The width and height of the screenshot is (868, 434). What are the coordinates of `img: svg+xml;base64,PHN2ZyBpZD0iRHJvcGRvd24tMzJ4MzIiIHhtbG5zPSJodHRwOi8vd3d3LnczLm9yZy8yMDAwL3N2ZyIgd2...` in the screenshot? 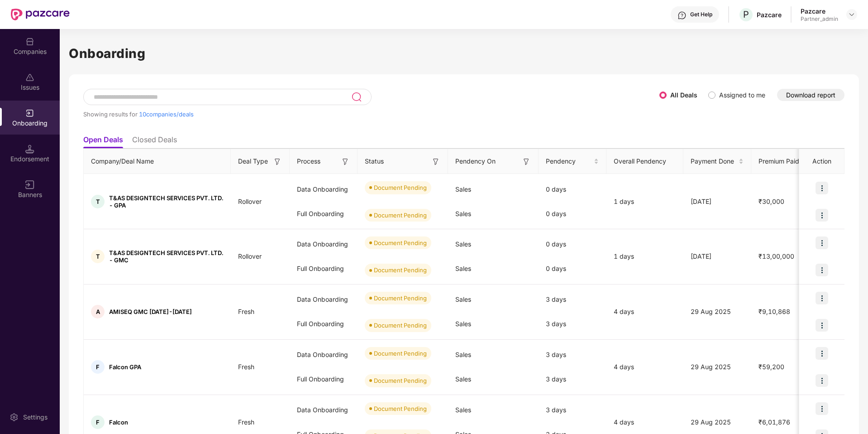 It's located at (852, 14).